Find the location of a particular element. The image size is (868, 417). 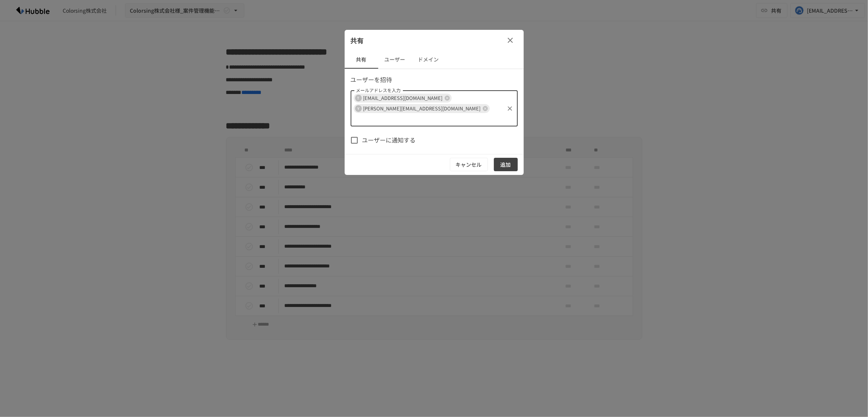

div: Y is located at coordinates (359, 108).